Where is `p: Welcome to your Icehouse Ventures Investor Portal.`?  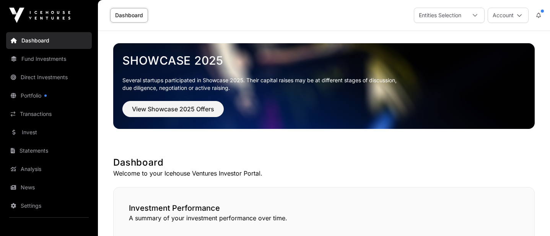 p: Welcome to your Icehouse Ventures Investor Portal. is located at coordinates (324, 173).